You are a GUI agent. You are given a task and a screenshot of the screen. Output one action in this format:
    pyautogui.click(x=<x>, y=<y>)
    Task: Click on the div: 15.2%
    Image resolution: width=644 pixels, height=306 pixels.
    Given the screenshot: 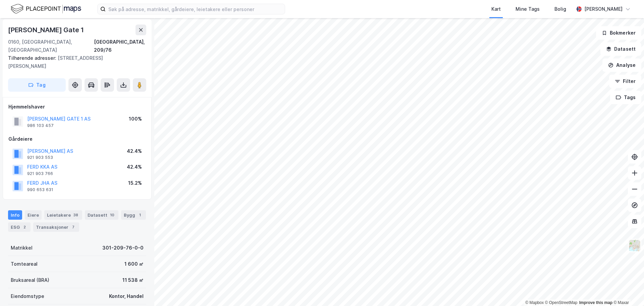 What is the action you would take?
    pyautogui.click(x=135, y=183)
    